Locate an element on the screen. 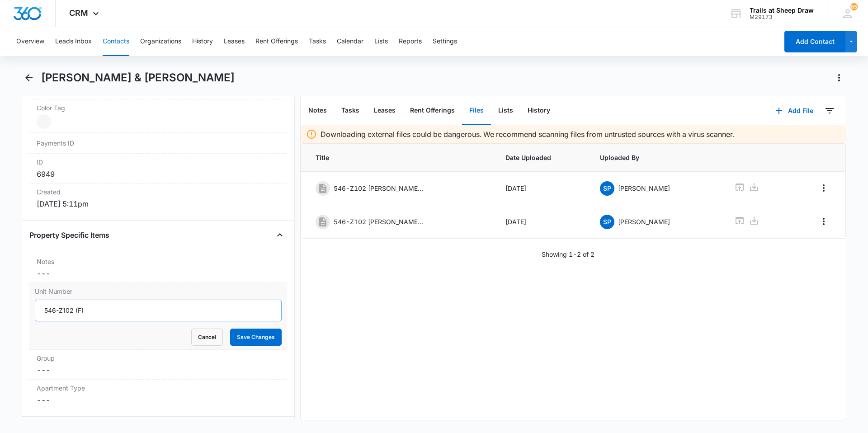 Image resolution: width=868 pixels, height=433 pixels. button: Contacts is located at coordinates (116, 41).